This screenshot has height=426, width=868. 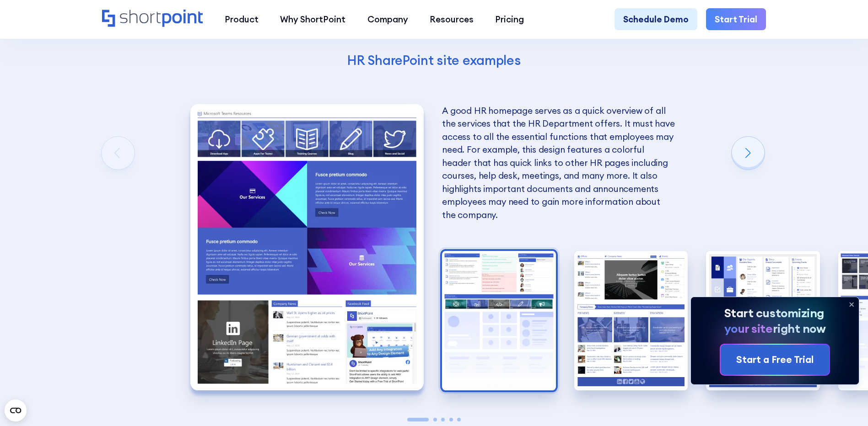 What do you see at coordinates (736, 19) in the screenshot?
I see `a: Start Trial` at bounding box center [736, 19].